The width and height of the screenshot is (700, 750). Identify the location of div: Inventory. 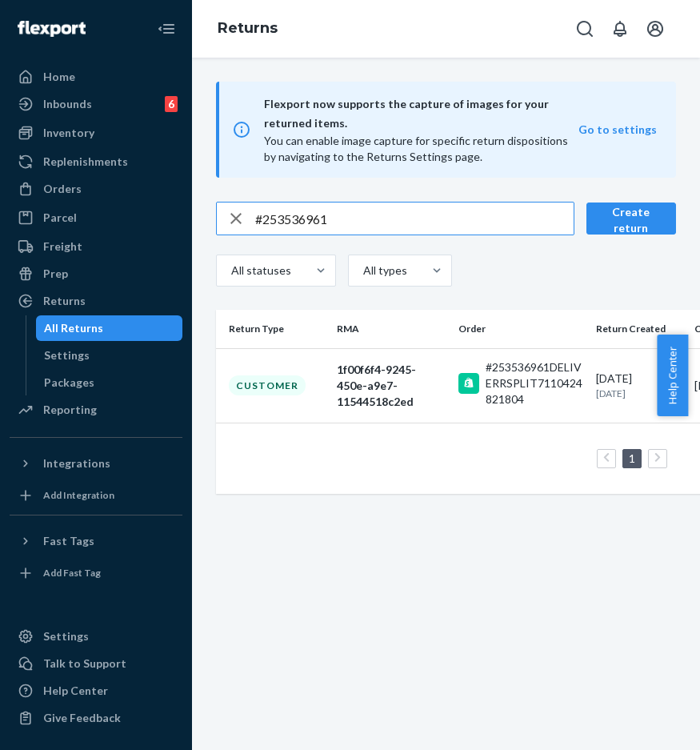
(69, 133).